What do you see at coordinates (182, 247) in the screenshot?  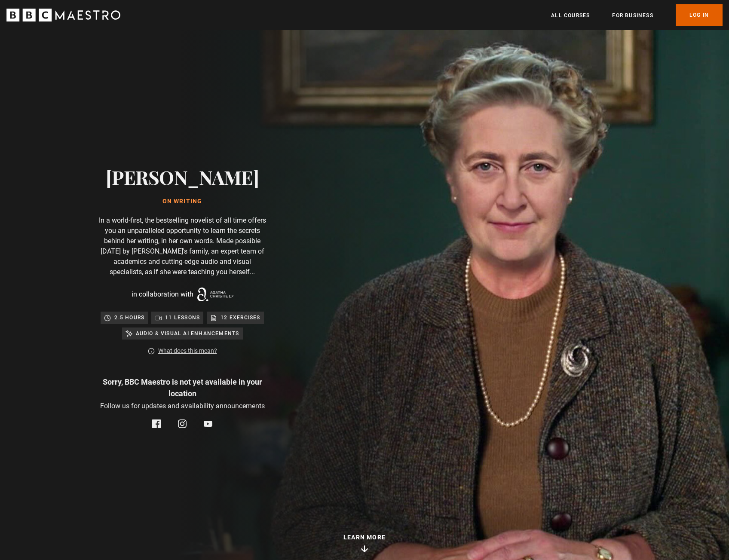 I see `p: In a world-first, the bestselling novelist of all time offers you an unparalleled opportunity to ...` at bounding box center [182, 247].